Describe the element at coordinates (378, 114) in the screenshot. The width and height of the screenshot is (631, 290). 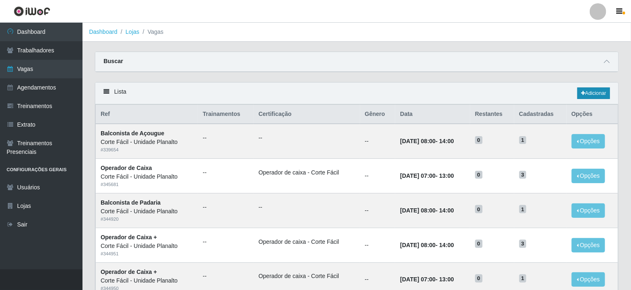
I see `th: Gênero` at that location.